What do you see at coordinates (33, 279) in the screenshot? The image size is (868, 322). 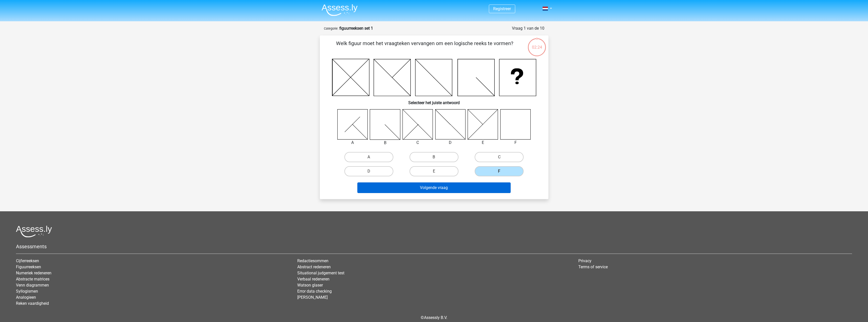 I see `a: Abstracte matrices` at bounding box center [33, 279].